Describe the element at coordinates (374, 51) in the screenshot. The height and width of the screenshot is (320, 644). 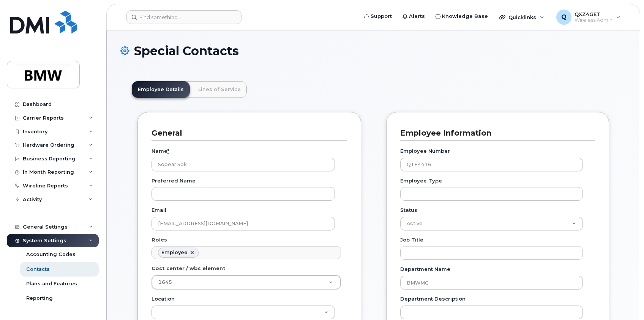
I see `h1: Special Contacts` at that location.